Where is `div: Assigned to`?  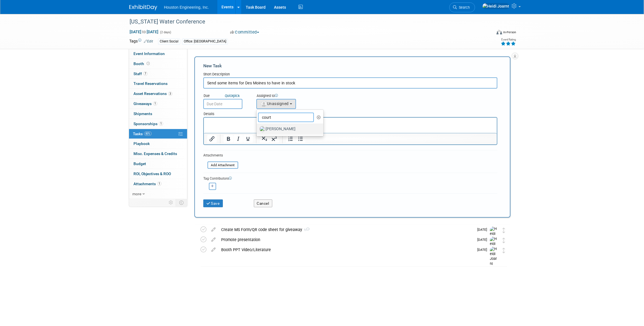 div: Assigned to is located at coordinates (290, 96).